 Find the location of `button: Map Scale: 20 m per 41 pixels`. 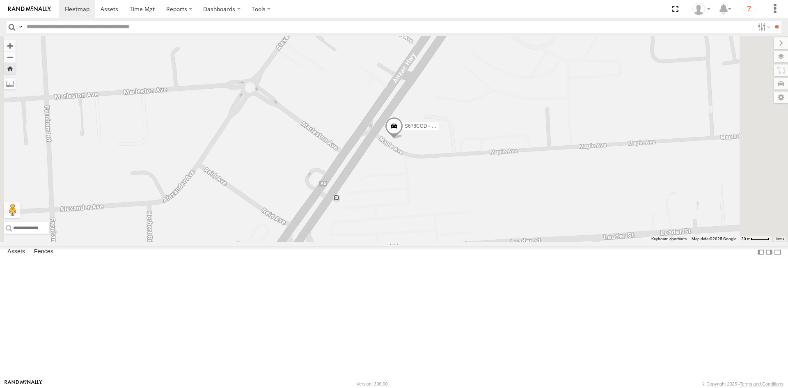

button: Map Scale: 20 m per 41 pixels is located at coordinates (756, 239).